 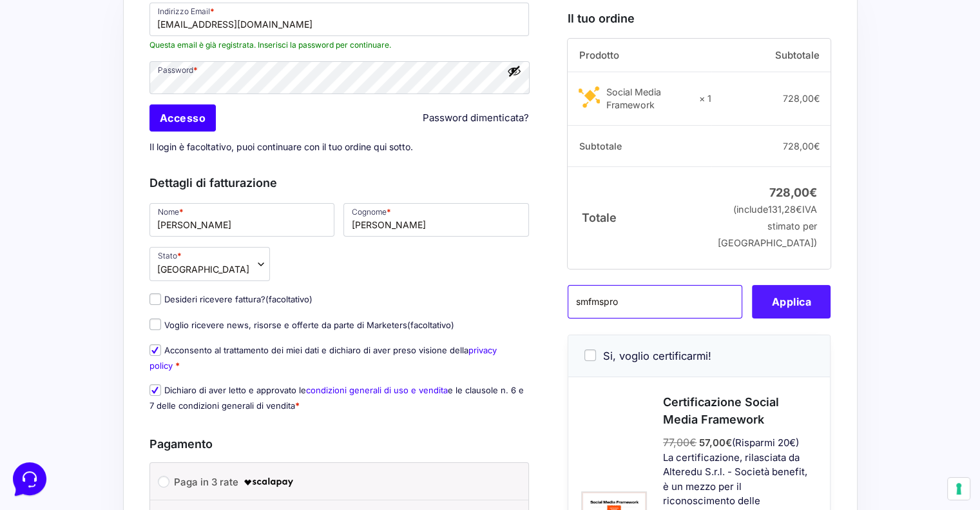 What do you see at coordinates (183, 118) in the screenshot?
I see `input: Accesso` at bounding box center [183, 118].